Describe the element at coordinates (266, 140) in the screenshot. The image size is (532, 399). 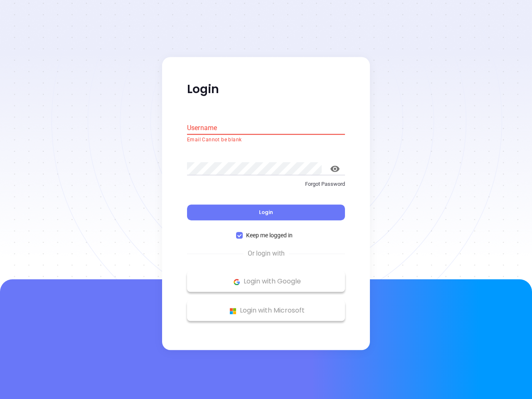
I see `p: Email Cannot be blank` at that location.